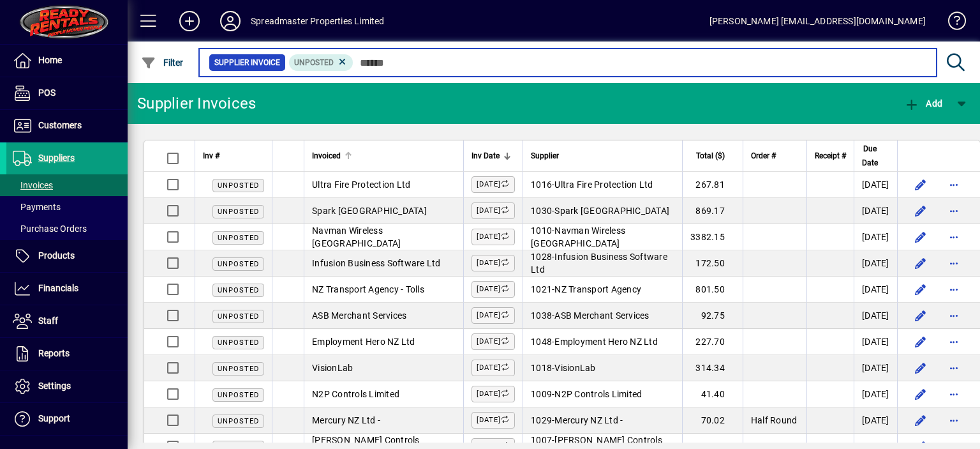  I want to click on a: Financials, so click(67, 288).